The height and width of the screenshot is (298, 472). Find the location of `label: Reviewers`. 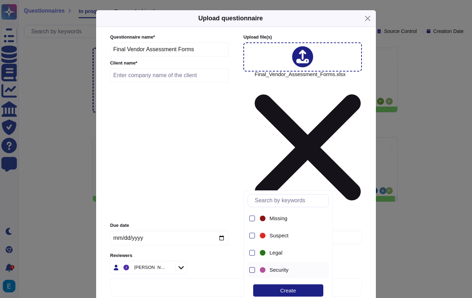

label: Reviewers is located at coordinates (169, 256).